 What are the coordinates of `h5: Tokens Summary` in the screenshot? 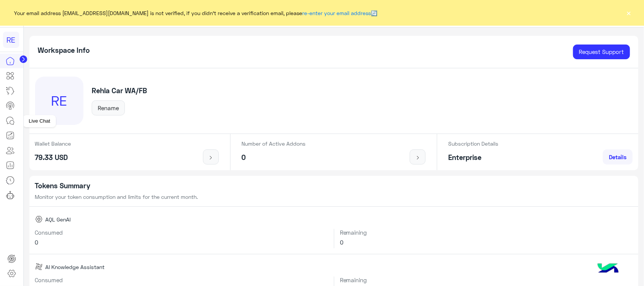 It's located at (334, 186).